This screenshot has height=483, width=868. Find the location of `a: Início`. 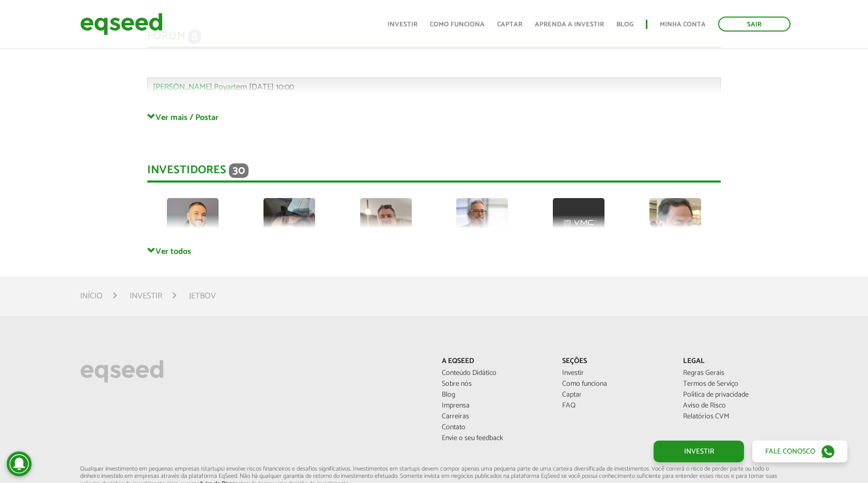

a: Início is located at coordinates (91, 297).